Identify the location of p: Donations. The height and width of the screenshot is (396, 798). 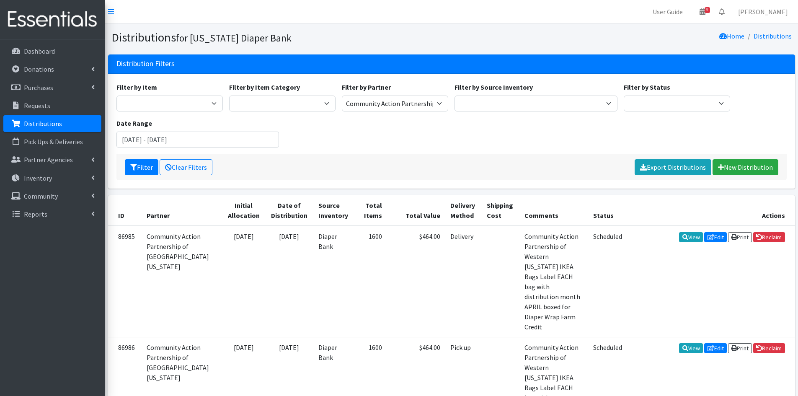
(39, 69).